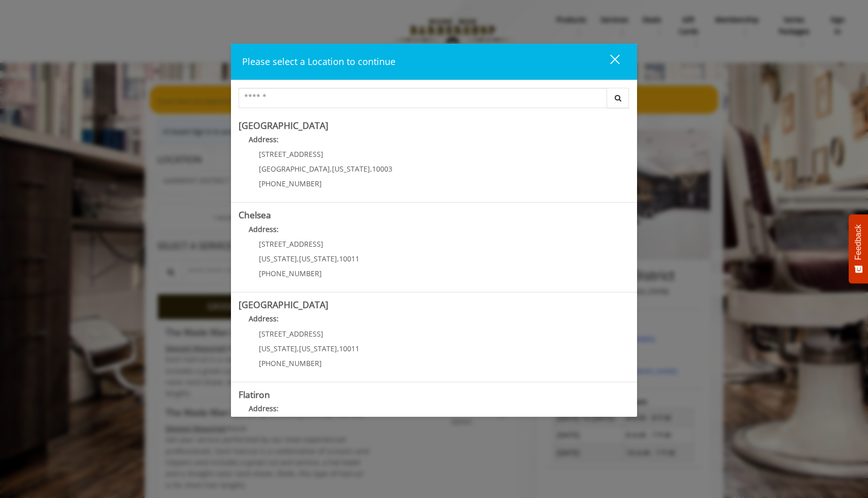  What do you see at coordinates (434, 100) in the screenshot?
I see `div: Center Select` at bounding box center [434, 100].